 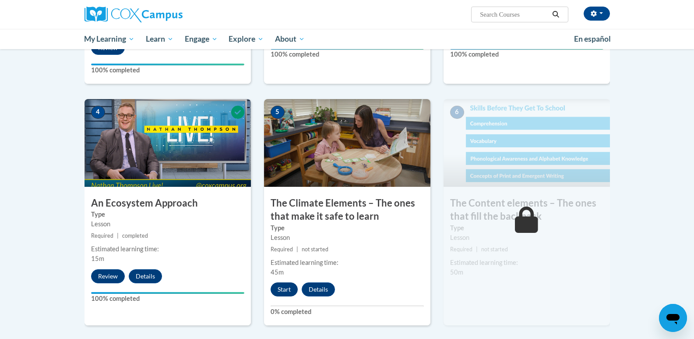 What do you see at coordinates (593, 39) in the screenshot?
I see `a: En español` at bounding box center [593, 39].